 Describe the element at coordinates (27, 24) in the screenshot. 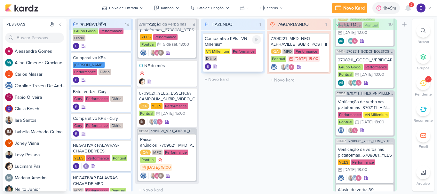

I see `div: Pessoas` at that location.